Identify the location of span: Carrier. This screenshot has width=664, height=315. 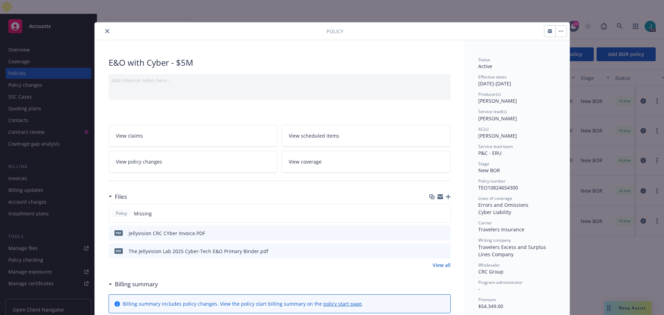
(485, 223).